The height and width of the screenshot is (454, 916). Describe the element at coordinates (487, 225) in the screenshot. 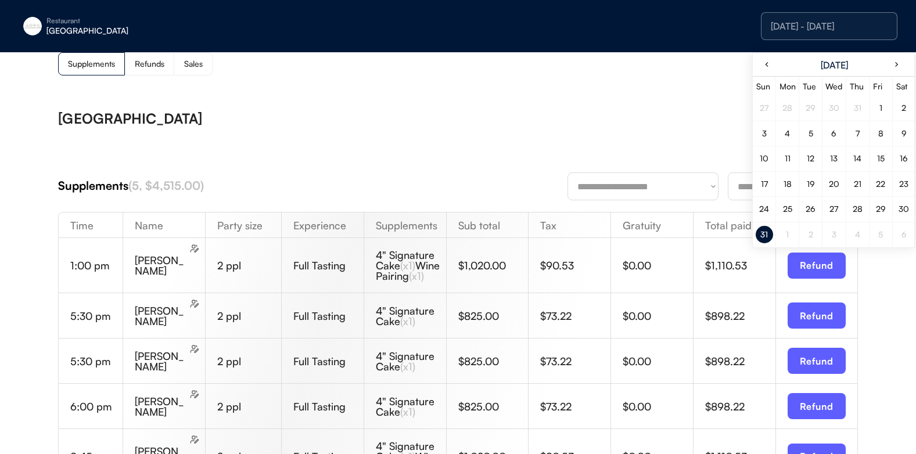

I see `div: Sub total` at that location.